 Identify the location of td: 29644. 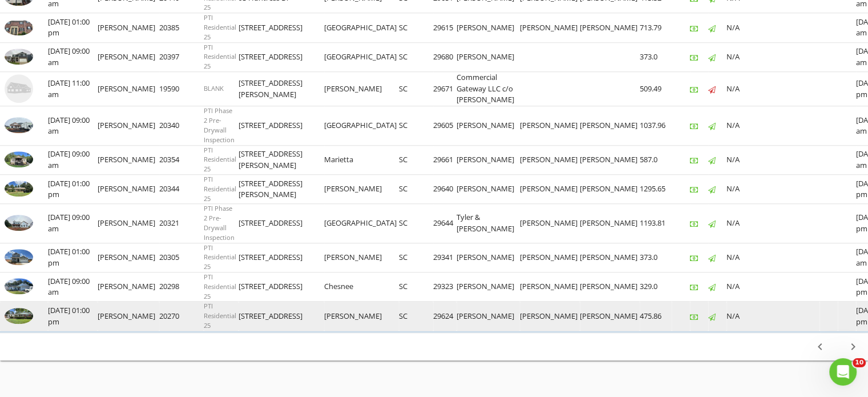
(444, 223).